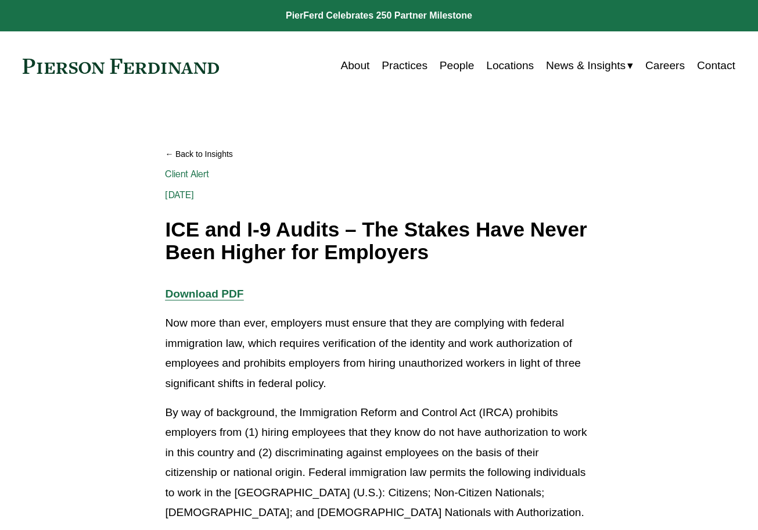 The width and height of the screenshot is (758, 530). I want to click on strong: Download PDF, so click(204, 293).